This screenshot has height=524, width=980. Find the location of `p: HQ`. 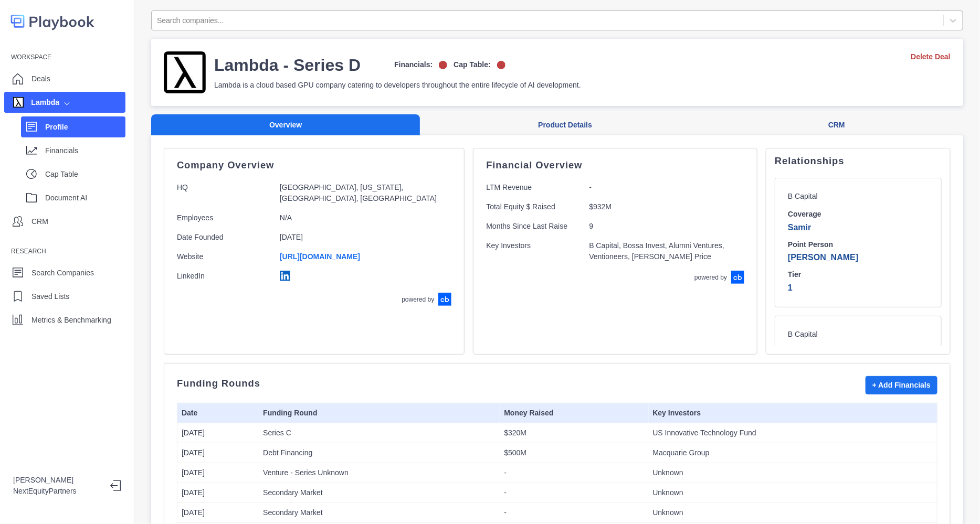

p: HQ is located at coordinates (224, 193).